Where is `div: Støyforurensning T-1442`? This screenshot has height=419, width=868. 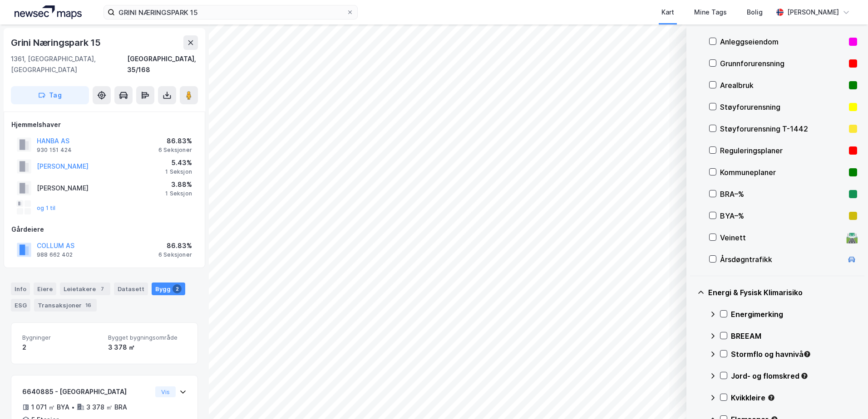 div: Støyforurensning T-1442 is located at coordinates (783, 129).